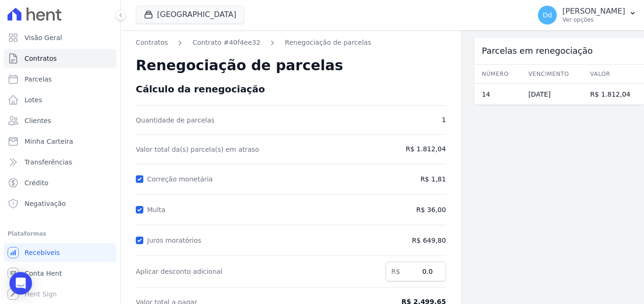 Image resolution: width=644 pixels, height=304 pixels. I want to click on a: Recebíveis, so click(60, 253).